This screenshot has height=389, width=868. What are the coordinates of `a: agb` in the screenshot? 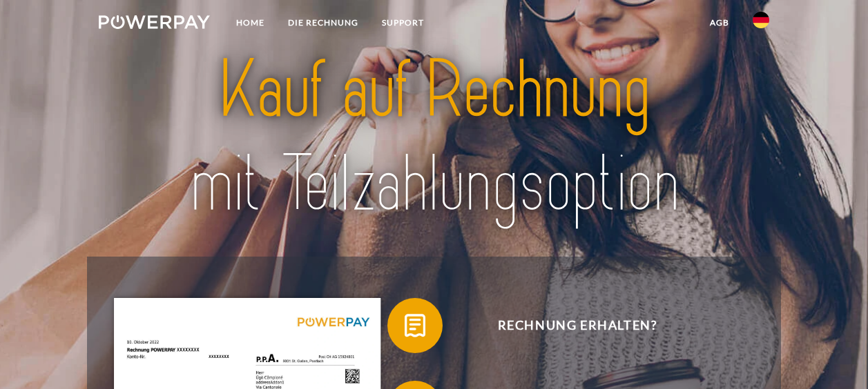 It's located at (720, 23).